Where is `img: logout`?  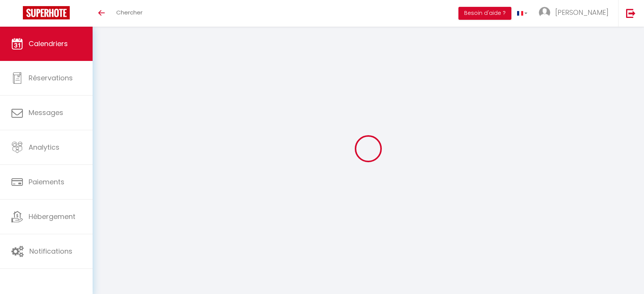 img: logout is located at coordinates (630, 13).